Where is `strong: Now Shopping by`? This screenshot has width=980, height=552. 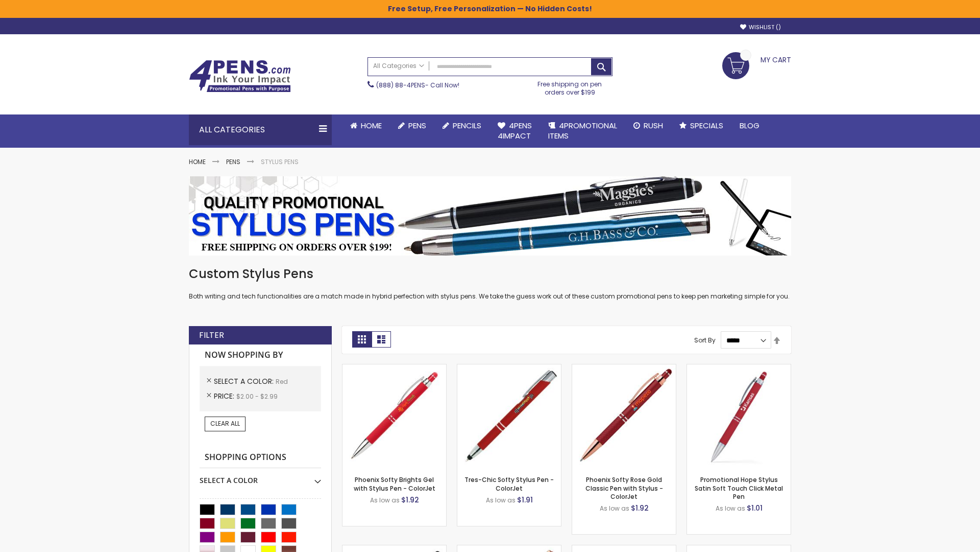 strong: Now Shopping by is located at coordinates (261, 355).